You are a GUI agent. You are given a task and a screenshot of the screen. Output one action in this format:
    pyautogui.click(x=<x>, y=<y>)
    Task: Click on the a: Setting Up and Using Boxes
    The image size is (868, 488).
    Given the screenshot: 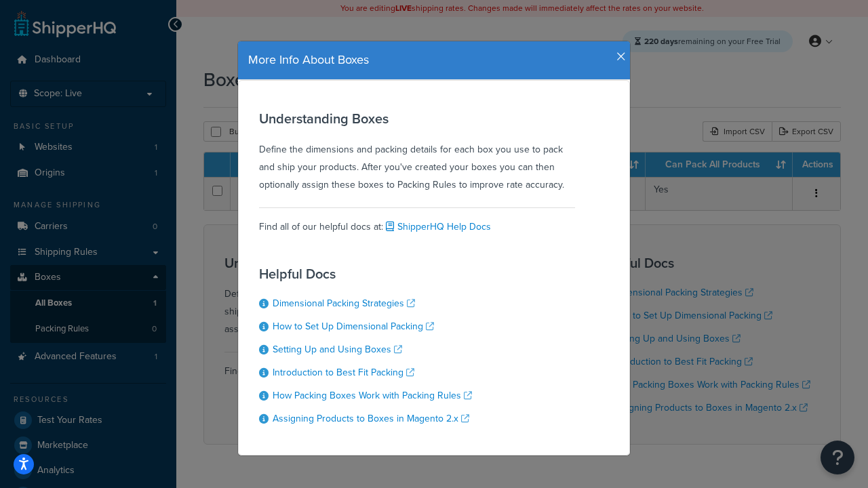 What is the action you would take?
    pyautogui.click(x=337, y=349)
    